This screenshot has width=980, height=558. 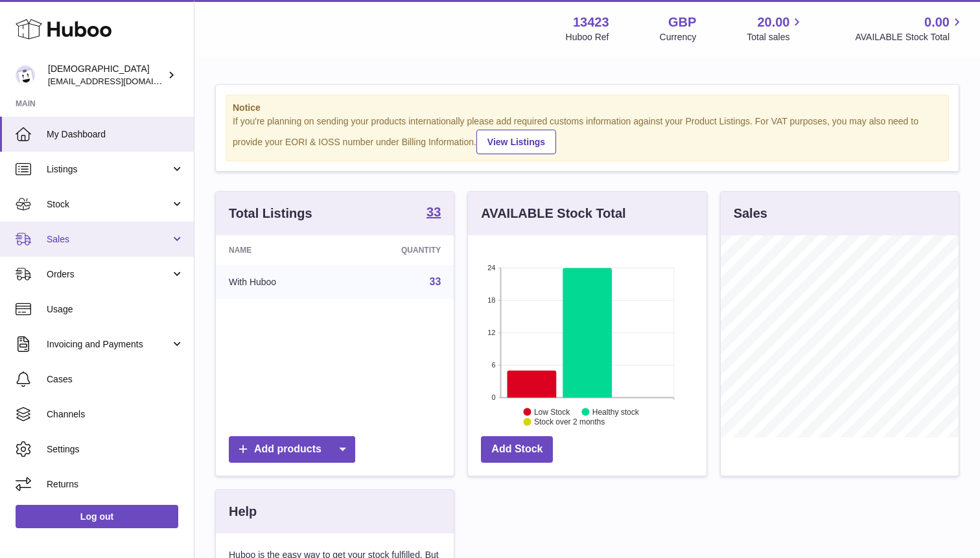 I want to click on a: Add products, so click(x=292, y=449).